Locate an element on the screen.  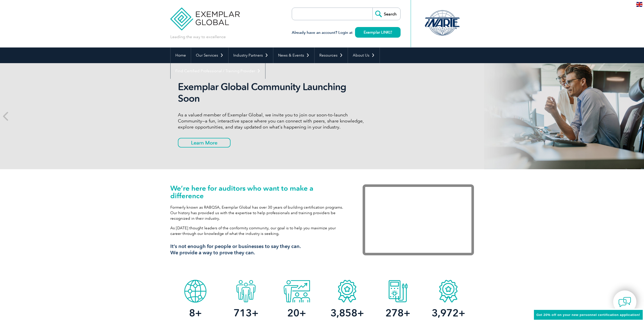
h1: We’re here for auditors who want to make a difference is located at coordinates (259, 192).